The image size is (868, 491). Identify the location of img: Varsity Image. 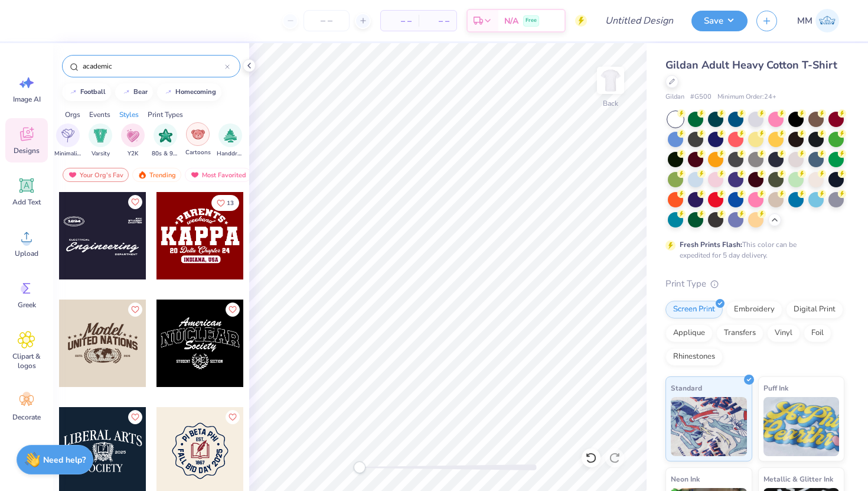
(100, 135).